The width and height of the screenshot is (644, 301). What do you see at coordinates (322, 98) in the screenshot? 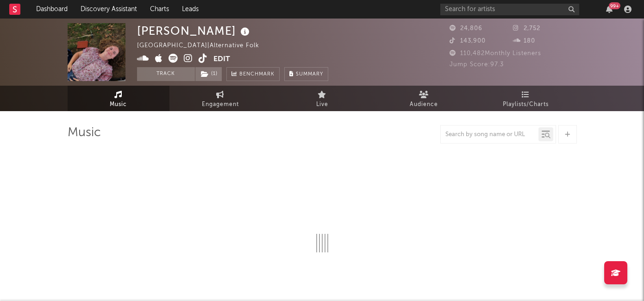
I see `a: Live` at bounding box center [322, 98].